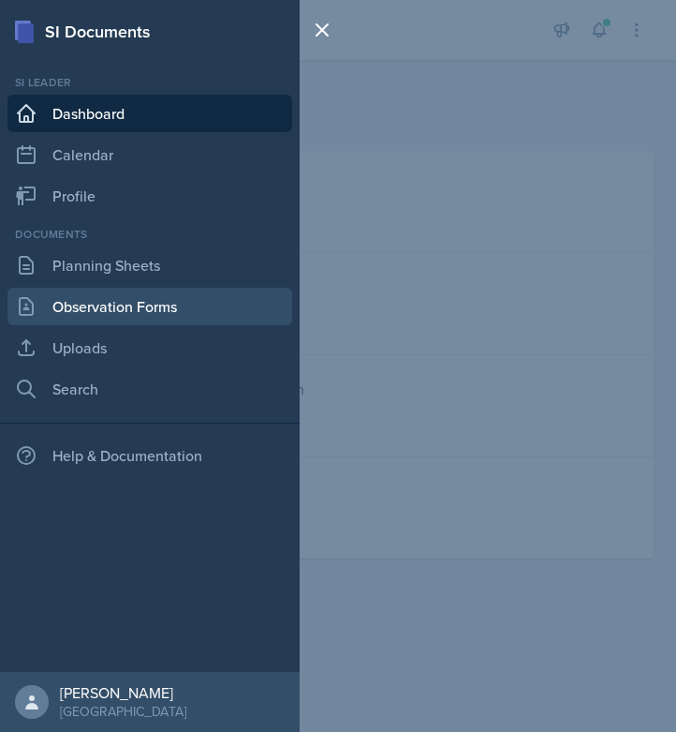  I want to click on a: Dashboard, so click(150, 113).